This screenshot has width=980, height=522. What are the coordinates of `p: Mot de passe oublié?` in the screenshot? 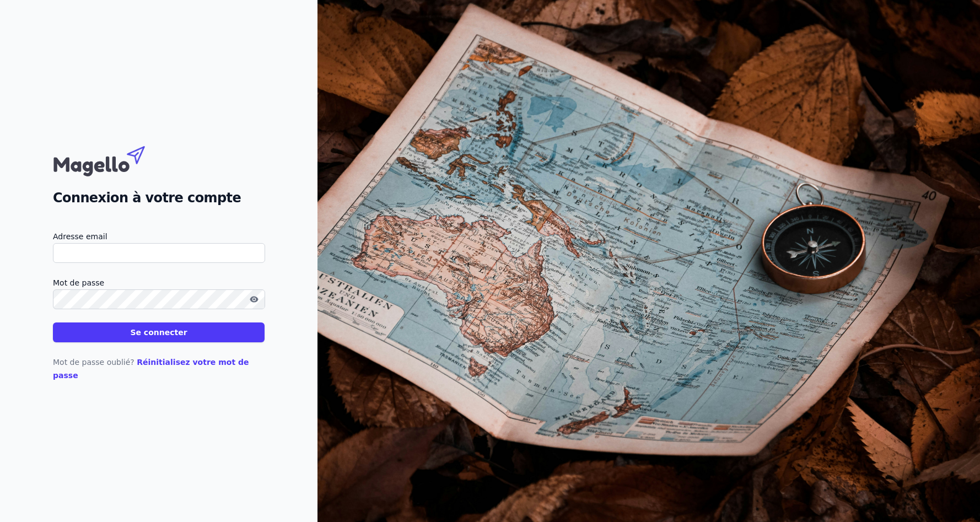 It's located at (159, 369).